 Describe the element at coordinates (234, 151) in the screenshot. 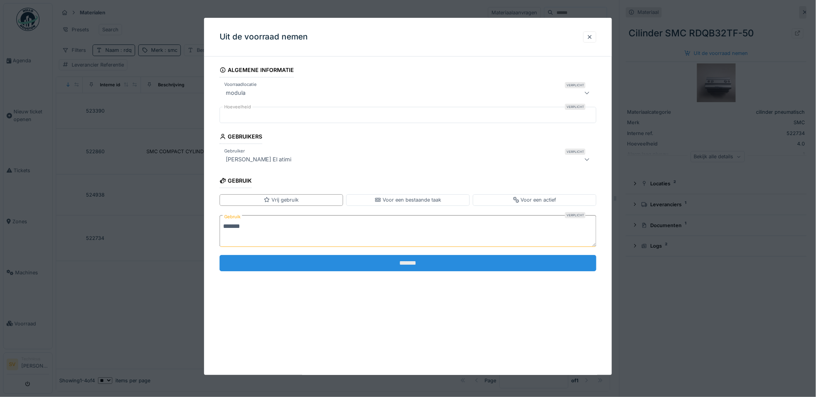

I see `label: Gebruiker` at that location.